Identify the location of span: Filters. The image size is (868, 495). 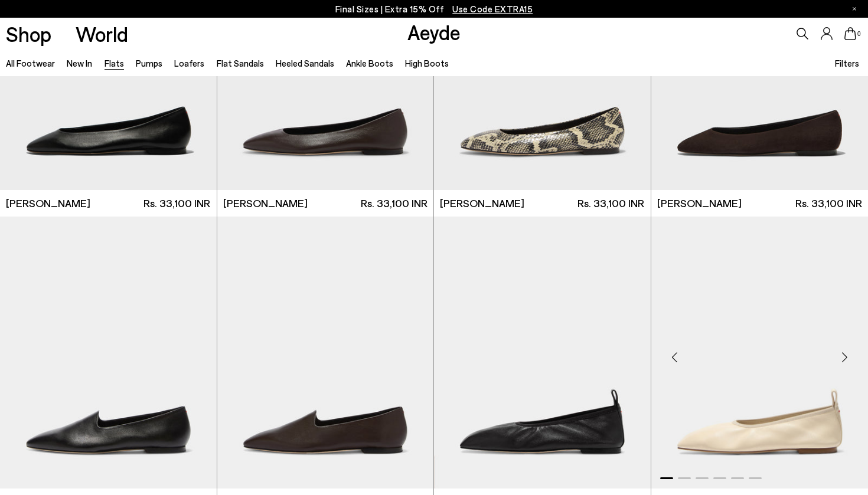
(847, 63).